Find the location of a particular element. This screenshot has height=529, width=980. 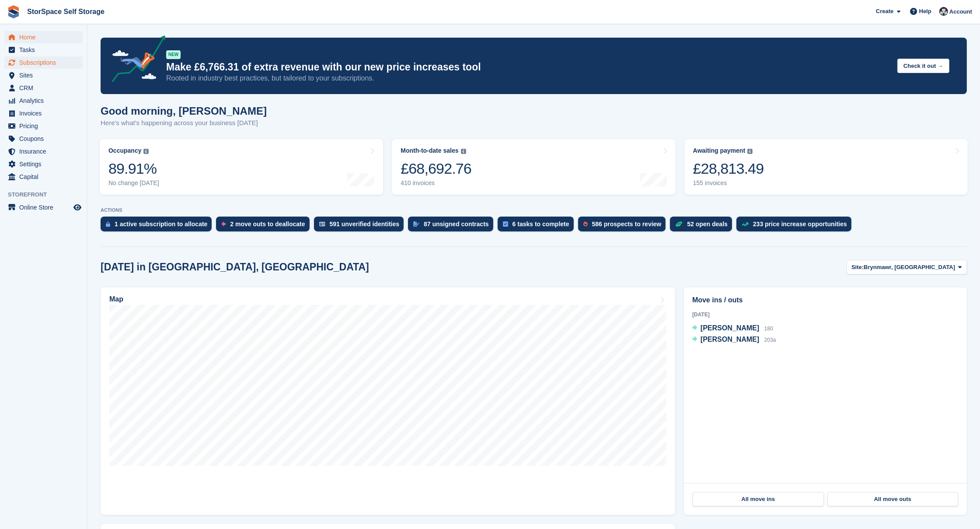

div: 155 invoices is located at coordinates (729, 182).